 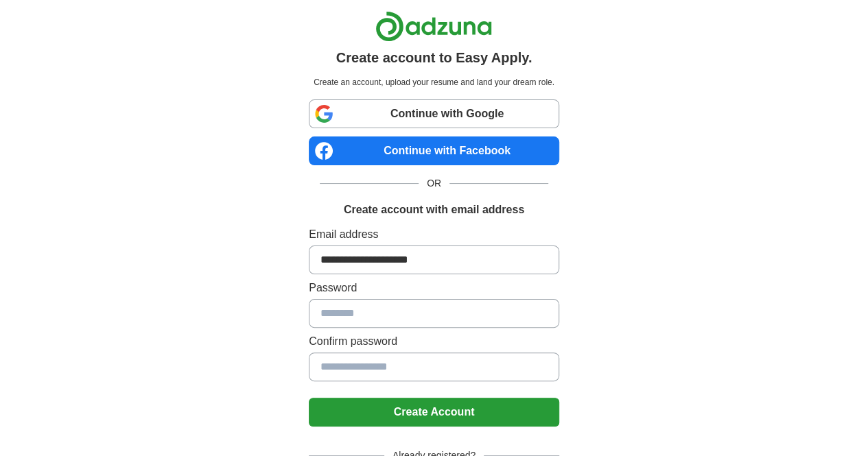 I want to click on a: Continue with Google, so click(x=434, y=114).